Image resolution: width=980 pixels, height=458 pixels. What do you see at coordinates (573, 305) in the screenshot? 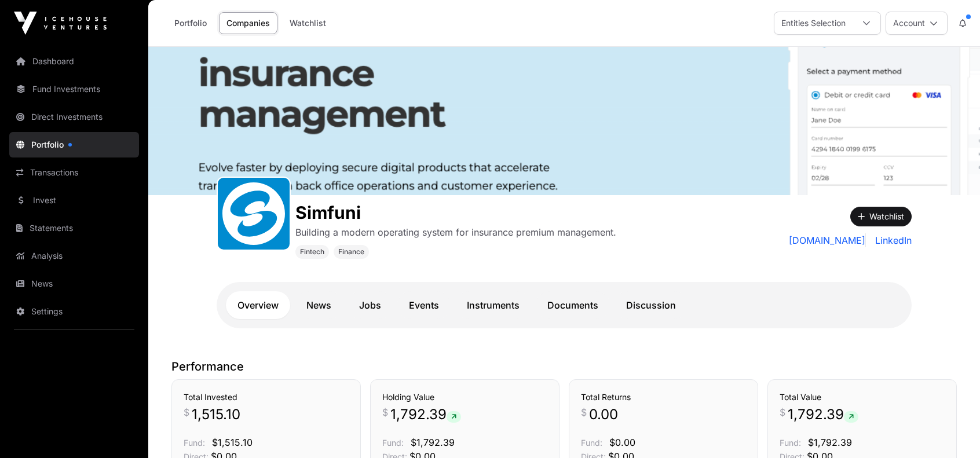
I see `a: Documents` at bounding box center [573, 305].